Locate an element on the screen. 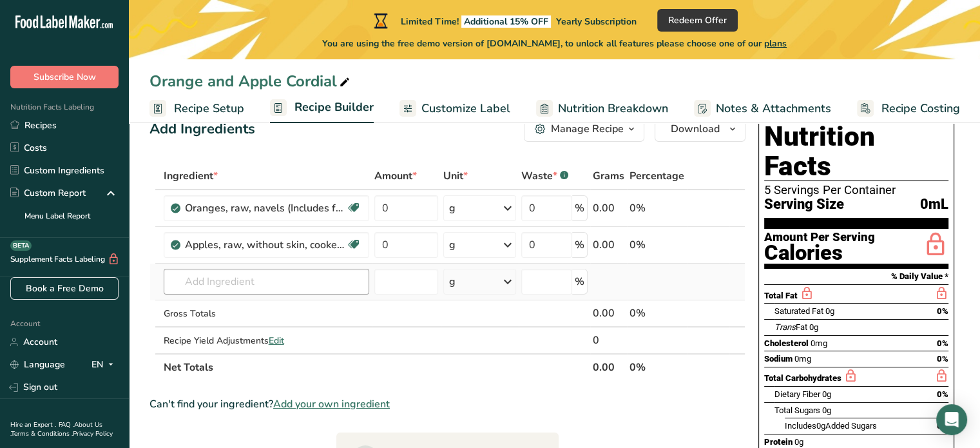 This screenshot has width=980, height=448. a: Terms & Conditions . is located at coordinates (42, 434).